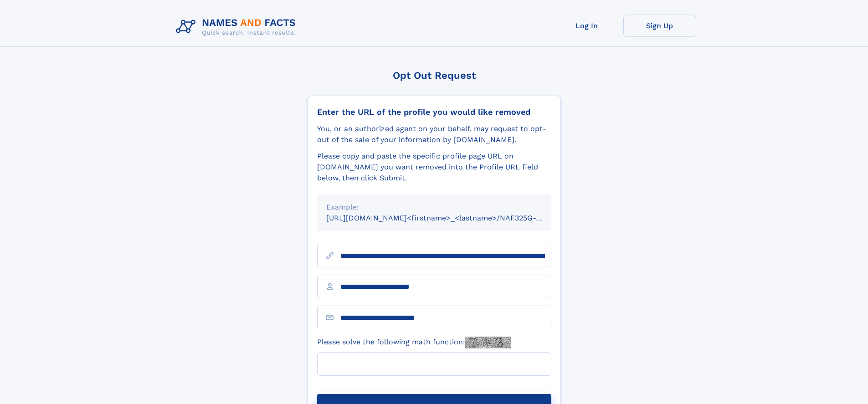 The width and height of the screenshot is (868, 404). I want to click on a: Log In, so click(587, 26).